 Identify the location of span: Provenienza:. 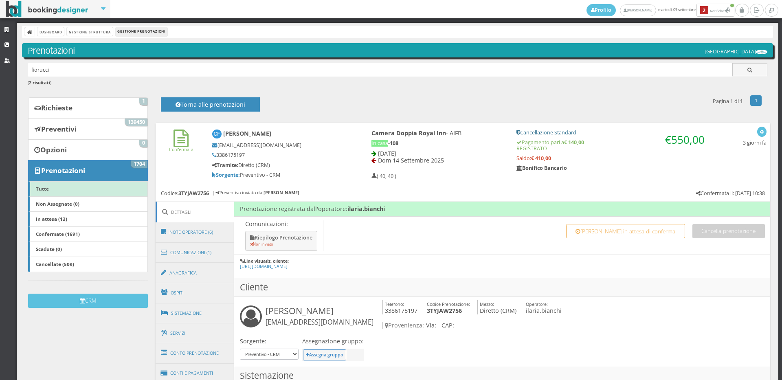
(404, 325).